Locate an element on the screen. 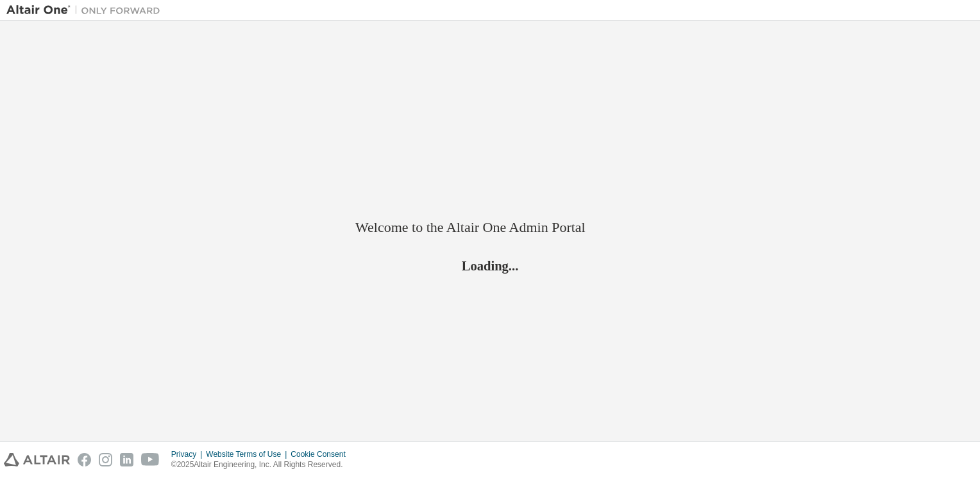 Image resolution: width=980 pixels, height=478 pixels. h2: Loading... is located at coordinates (490, 266).